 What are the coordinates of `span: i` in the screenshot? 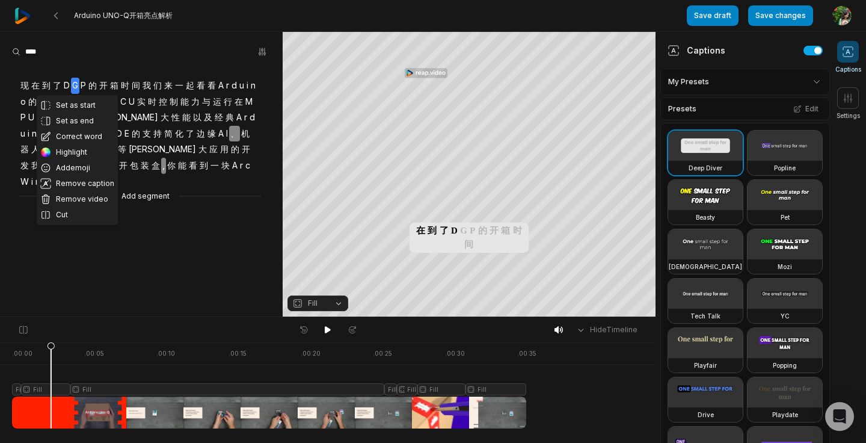 It's located at (32, 182).